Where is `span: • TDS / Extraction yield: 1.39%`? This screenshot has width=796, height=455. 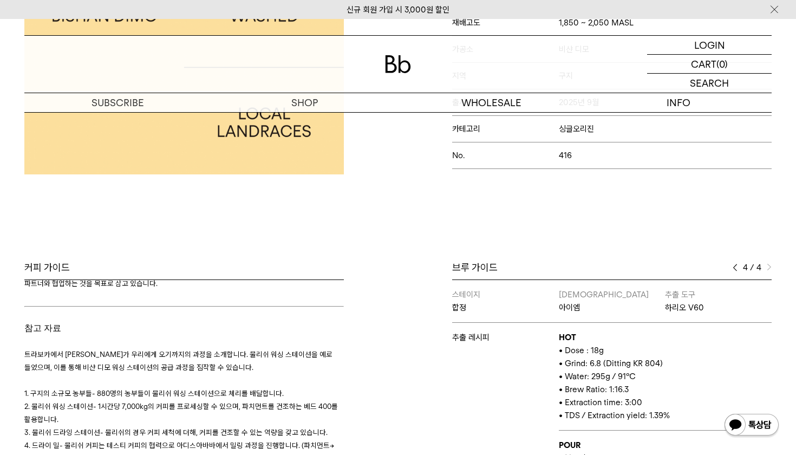
span: • TDS / Extraction yield: 1.39% is located at coordinates (614, 415).